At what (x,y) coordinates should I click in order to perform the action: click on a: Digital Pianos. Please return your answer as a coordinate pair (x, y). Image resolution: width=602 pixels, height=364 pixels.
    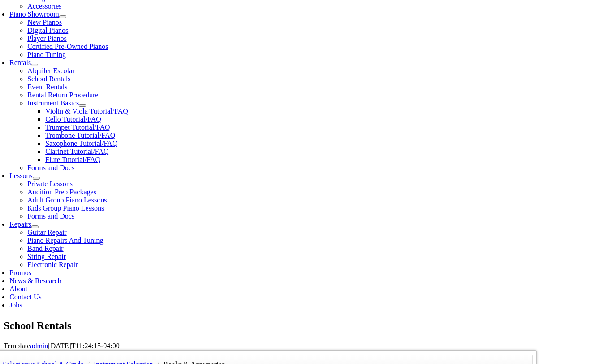
    Looking at the image, I should click on (48, 30).